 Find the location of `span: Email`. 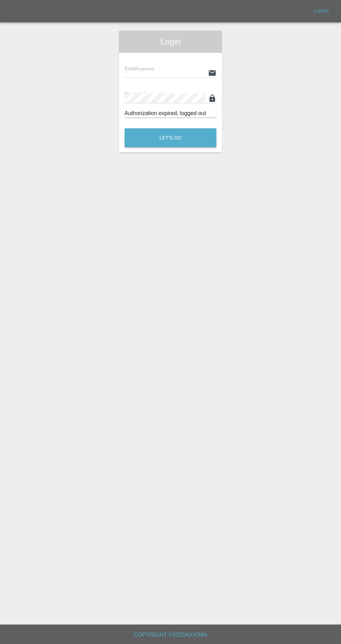

span: Email is located at coordinates (139, 68).